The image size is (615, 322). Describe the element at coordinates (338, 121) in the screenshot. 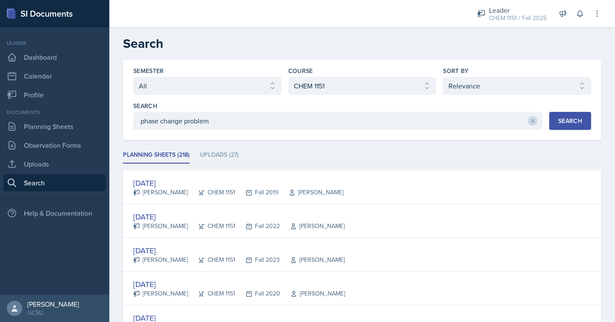

I see `input: Enter search phrase` at that location.